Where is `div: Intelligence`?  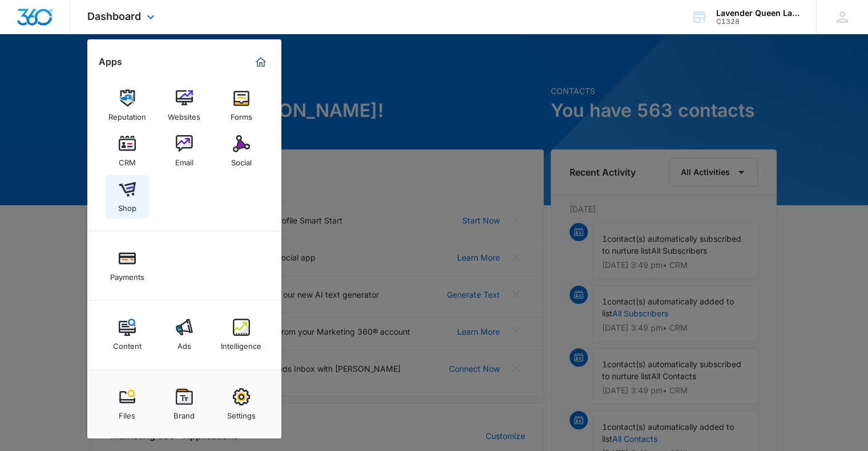
div: Intelligence is located at coordinates (241, 343).